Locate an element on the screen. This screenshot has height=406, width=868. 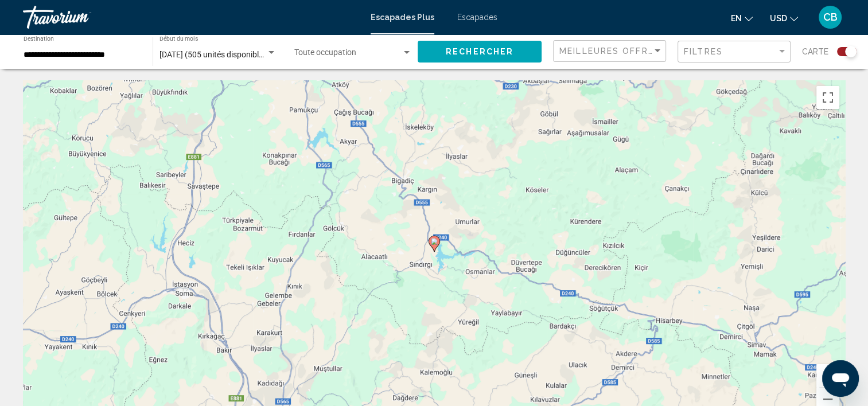
span: Meilleures offres is located at coordinates (609, 51).